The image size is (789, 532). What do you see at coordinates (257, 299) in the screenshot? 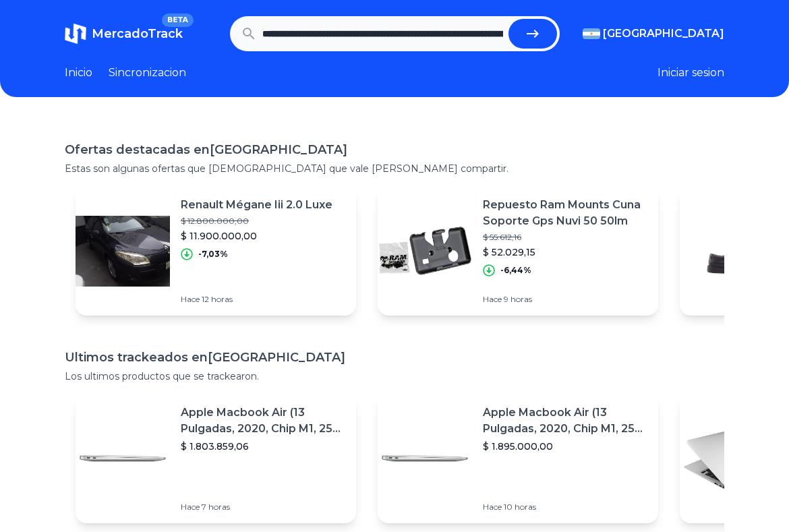
I see `p: Hace 12 horas` at bounding box center [257, 299].